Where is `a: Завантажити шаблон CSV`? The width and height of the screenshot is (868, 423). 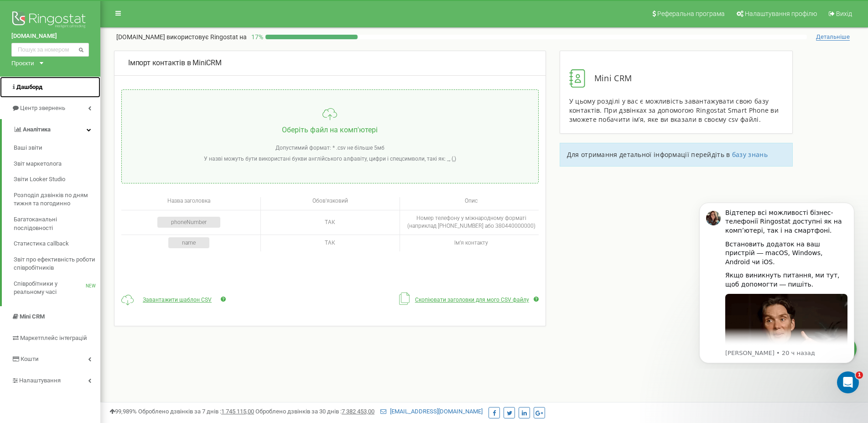 a: Завантажити шаблон CSV is located at coordinates (177, 300).